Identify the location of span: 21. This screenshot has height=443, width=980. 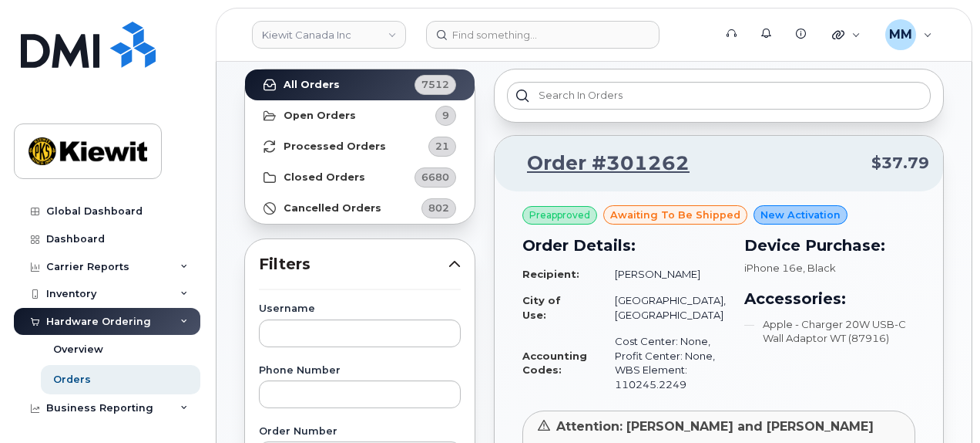
(443, 145).